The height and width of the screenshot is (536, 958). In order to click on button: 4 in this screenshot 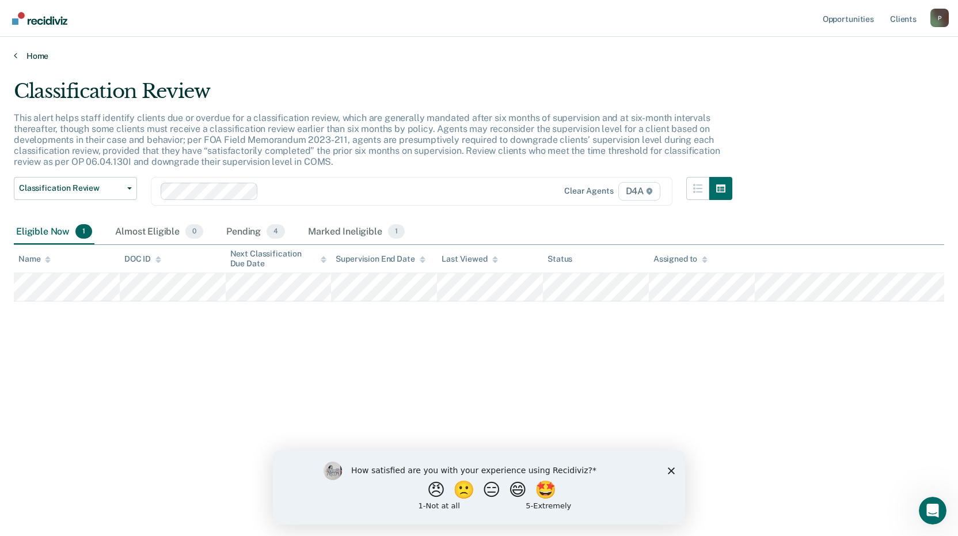, I will do `click(246, 40)`.